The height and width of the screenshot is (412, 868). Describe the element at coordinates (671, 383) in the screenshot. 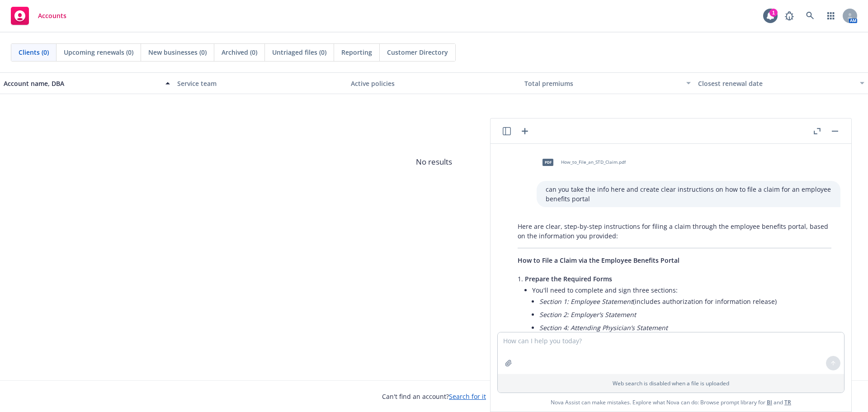

I see `p: Web search is disabled when a file is uploaded` at that location.